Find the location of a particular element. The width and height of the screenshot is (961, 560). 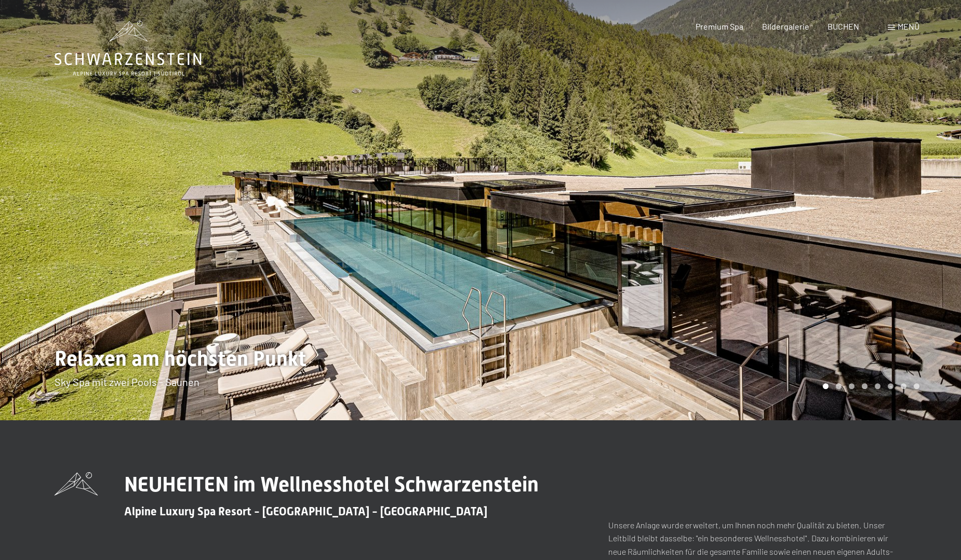

a: BUCHEN is located at coordinates (843, 26).